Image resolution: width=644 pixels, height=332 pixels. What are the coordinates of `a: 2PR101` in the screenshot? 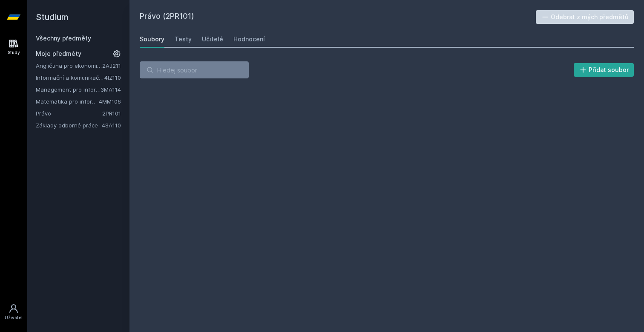 It's located at (111, 113).